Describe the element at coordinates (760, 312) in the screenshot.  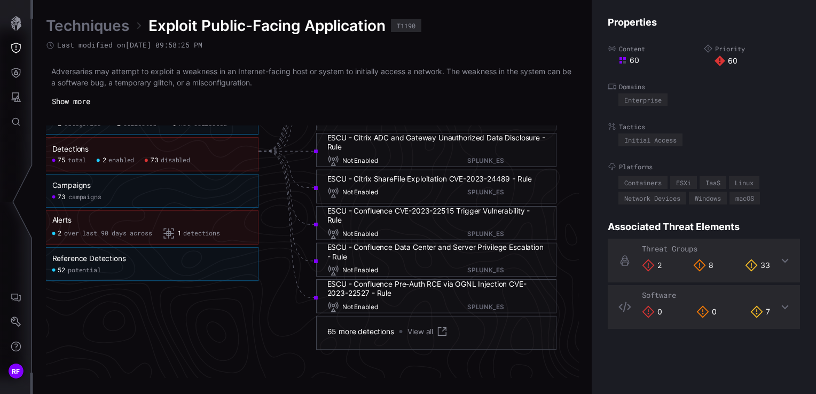
I see `div: 7` at that location.